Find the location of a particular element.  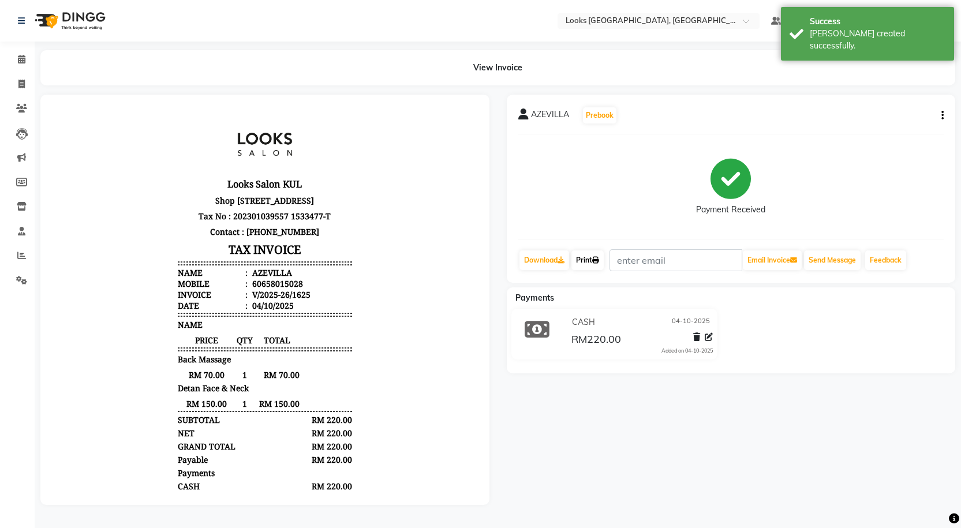

h3: TAX INVOICE is located at coordinates (213, 143).